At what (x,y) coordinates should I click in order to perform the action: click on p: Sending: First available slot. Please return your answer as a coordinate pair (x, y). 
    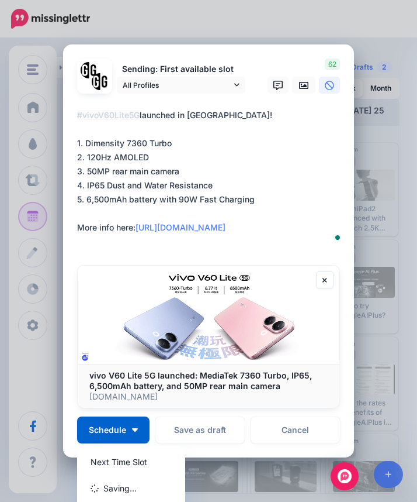
    Looking at the image, I should click on (181, 69).